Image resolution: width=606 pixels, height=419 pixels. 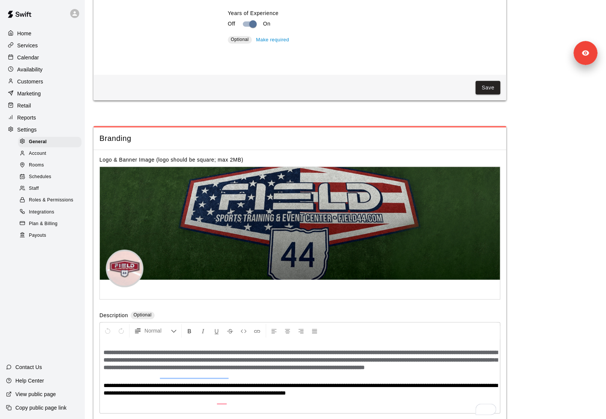 I want to click on button: Format Underline, so click(x=217, y=330).